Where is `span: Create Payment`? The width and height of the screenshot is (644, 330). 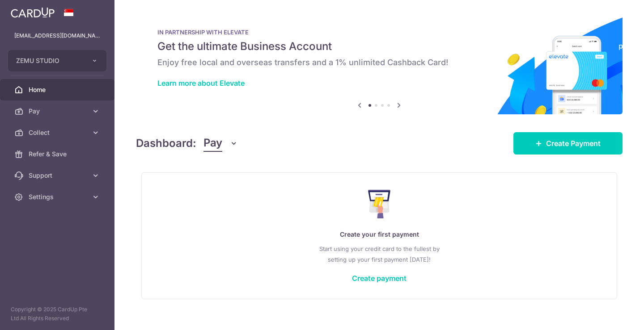 span: Create Payment is located at coordinates (573, 143).